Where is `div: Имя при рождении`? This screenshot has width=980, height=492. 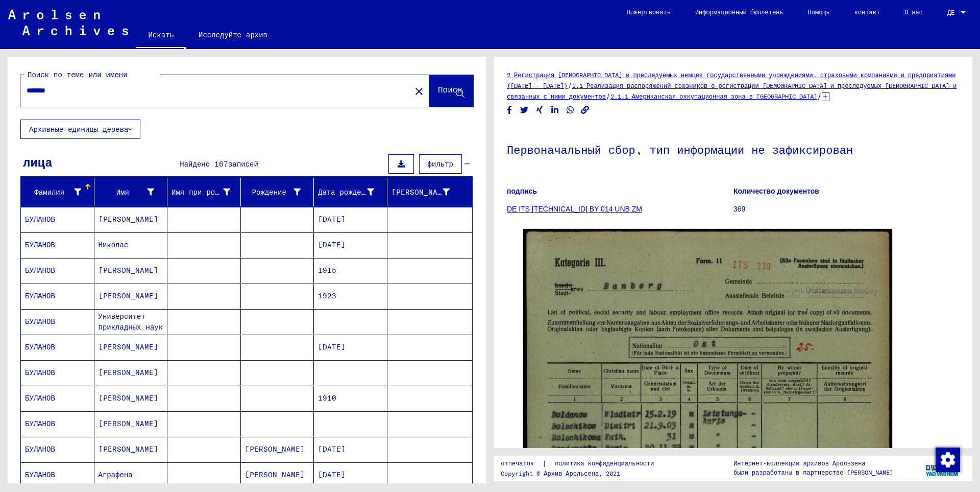 div: Имя при рождении is located at coordinates (208, 192).